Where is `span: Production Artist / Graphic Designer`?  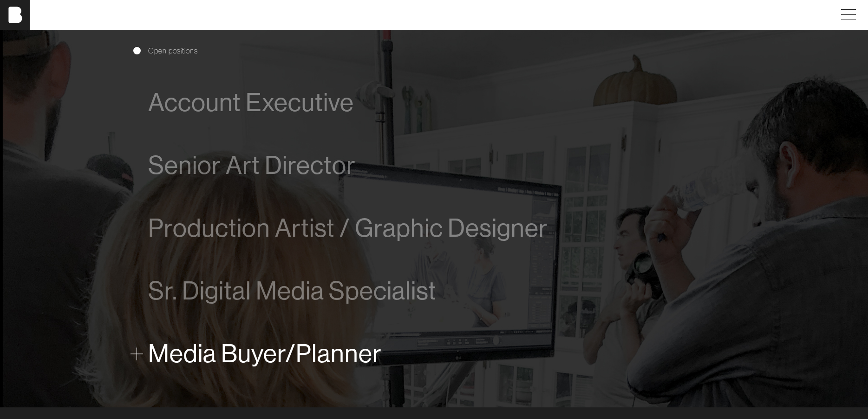 span: Production Artist / Graphic Designer is located at coordinates (348, 228).